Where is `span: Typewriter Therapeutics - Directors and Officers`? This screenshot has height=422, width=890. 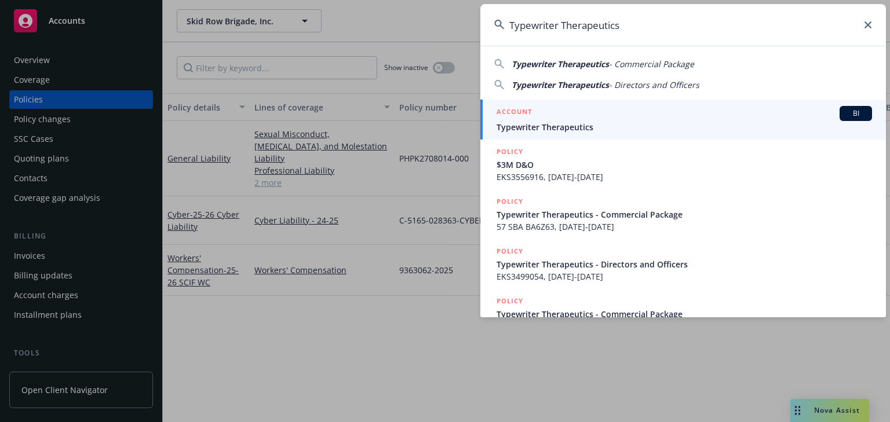 span: Typewriter Therapeutics - Directors and Officers is located at coordinates (684, 264).